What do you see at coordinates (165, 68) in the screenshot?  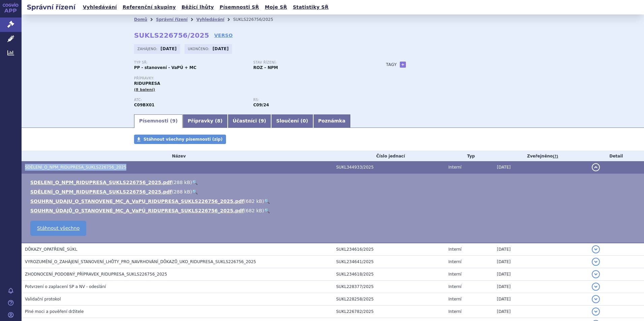 I see `strong: PP - stanovení - VaPÚ + MC` at bounding box center [165, 68].